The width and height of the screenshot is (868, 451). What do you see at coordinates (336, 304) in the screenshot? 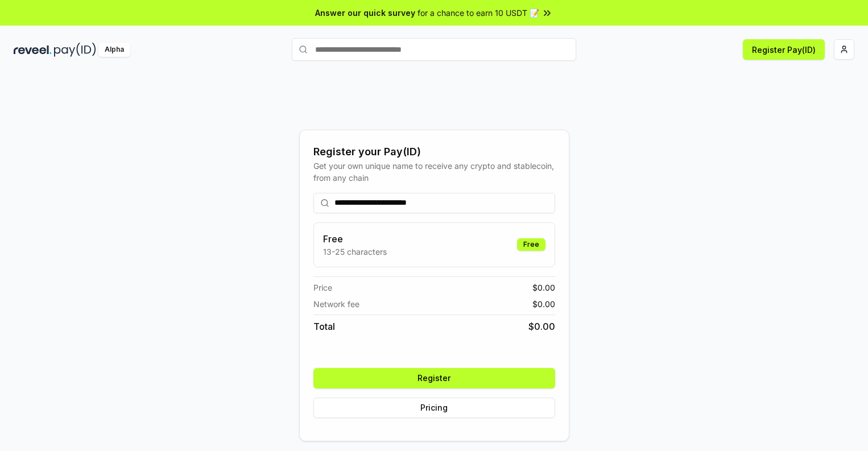
I see `span: Network fee` at bounding box center [336, 304].